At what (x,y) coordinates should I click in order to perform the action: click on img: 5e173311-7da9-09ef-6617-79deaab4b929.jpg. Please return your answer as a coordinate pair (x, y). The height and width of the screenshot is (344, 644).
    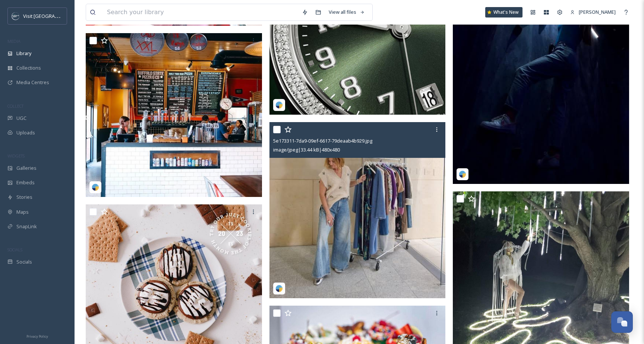
    Looking at the image, I should click on (358, 210).